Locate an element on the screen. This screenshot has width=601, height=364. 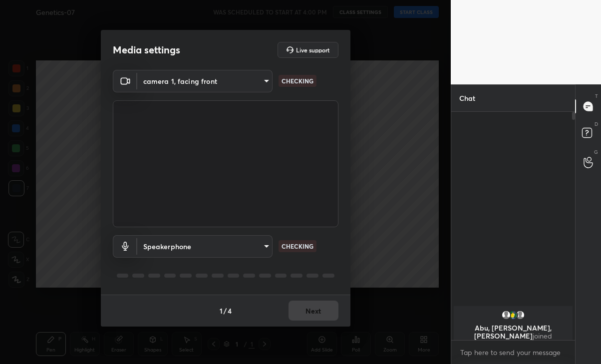
h4: 1 is located at coordinates (222, 311).